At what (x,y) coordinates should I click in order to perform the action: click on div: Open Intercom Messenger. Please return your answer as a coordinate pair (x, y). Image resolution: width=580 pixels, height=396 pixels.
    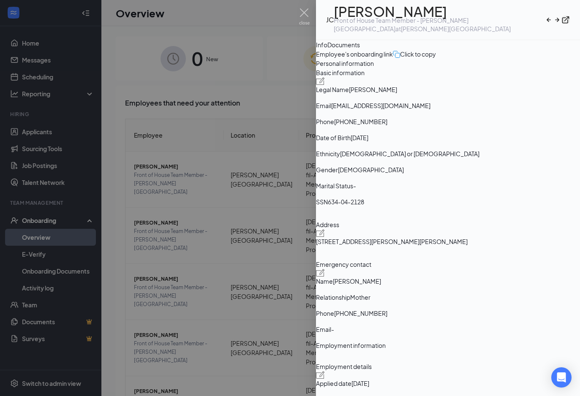
    Looking at the image, I should click on (561, 377).